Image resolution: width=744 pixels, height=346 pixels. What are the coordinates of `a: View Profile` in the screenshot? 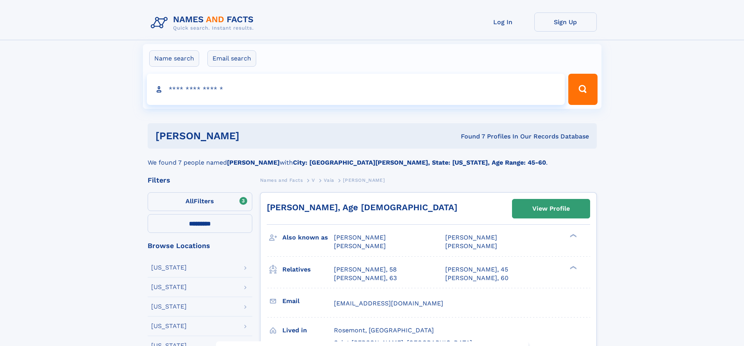 It's located at (551, 209).